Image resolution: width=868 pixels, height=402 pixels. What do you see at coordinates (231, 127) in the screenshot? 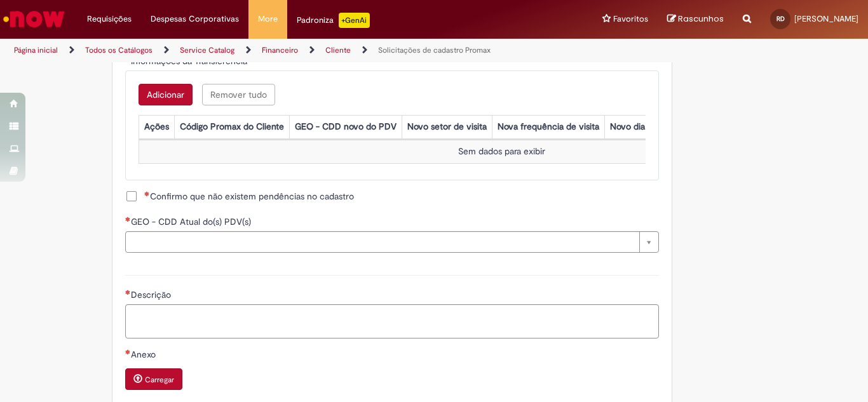
I see `th: Código Promax do Cliente` at bounding box center [231, 127].